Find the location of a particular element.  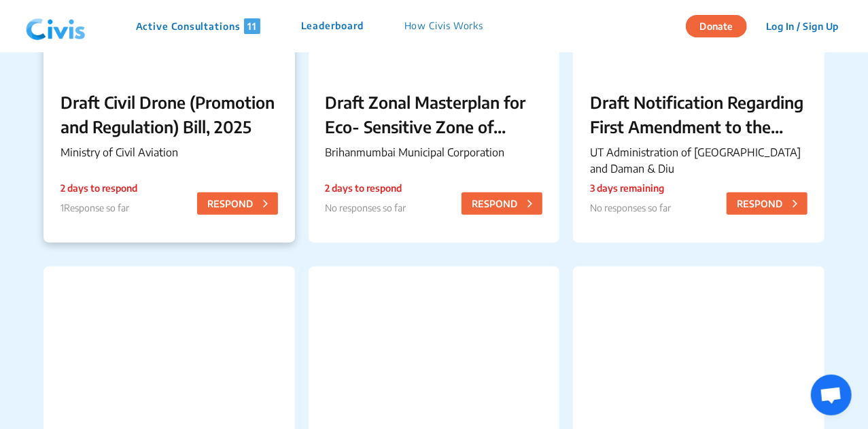

span: 11 is located at coordinates (252, 26).